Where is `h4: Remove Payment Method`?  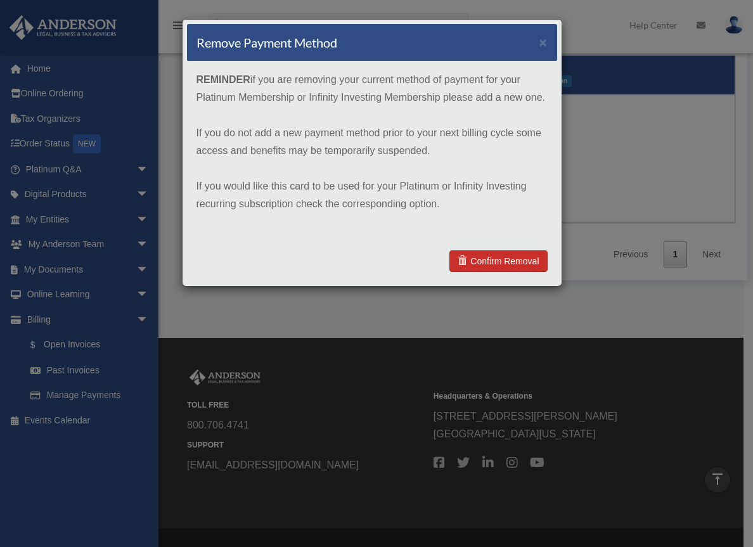 h4: Remove Payment Method is located at coordinates (267, 42).